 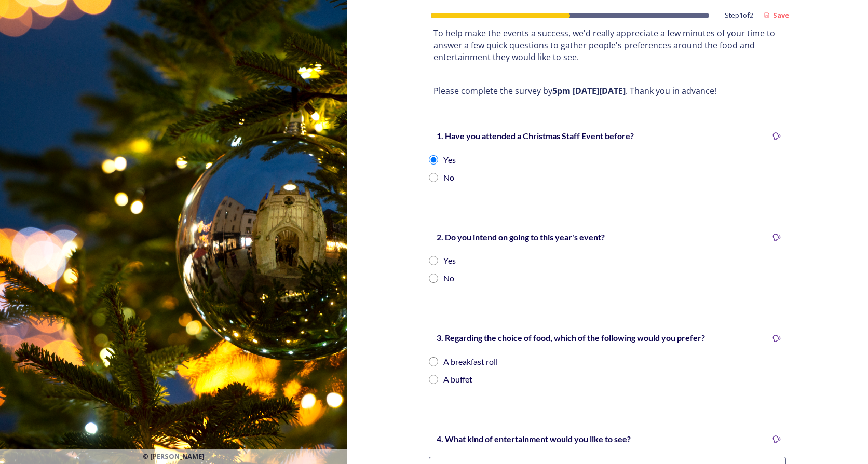 What do you see at coordinates (608, 91) in the screenshot?
I see `p: Please complete the survey by . Thank you in advance!` at bounding box center [608, 91].